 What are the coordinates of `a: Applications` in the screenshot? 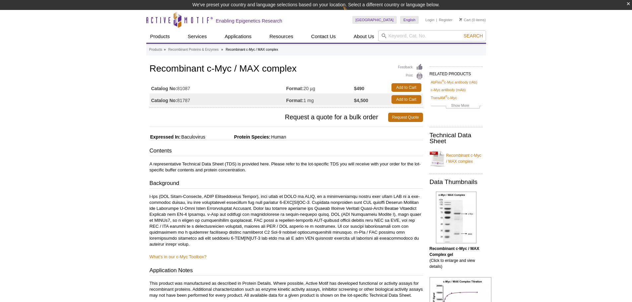 It's located at (238, 37).